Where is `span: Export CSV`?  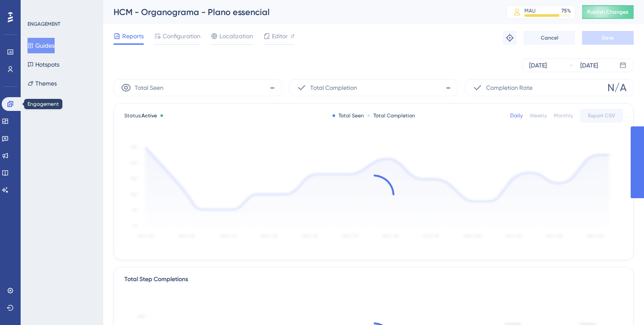
span: Export CSV is located at coordinates (601, 116).